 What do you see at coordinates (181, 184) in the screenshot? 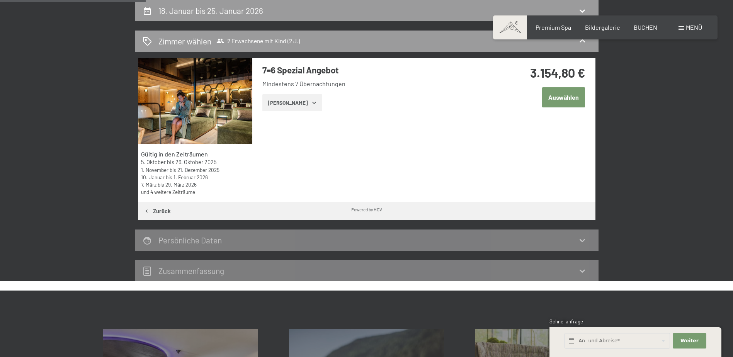
I see `time: 29.03.2026` at bounding box center [181, 184].